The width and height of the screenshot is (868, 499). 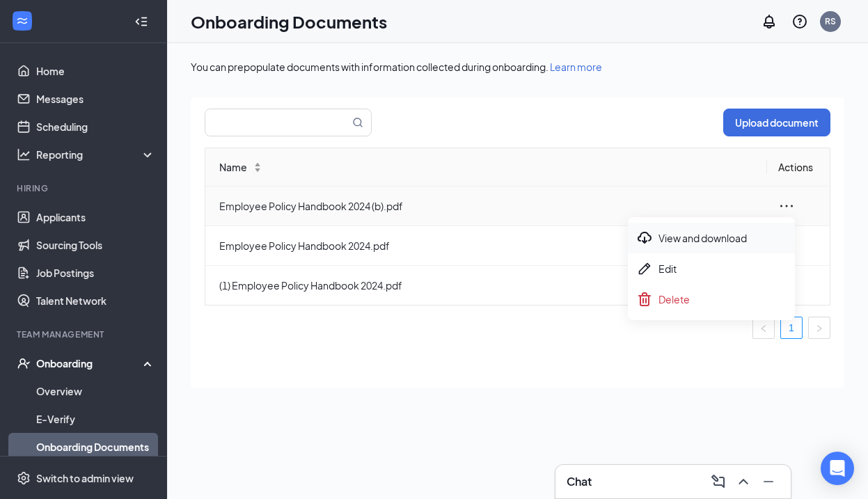 I want to click on a: Applicants, so click(x=95, y=217).